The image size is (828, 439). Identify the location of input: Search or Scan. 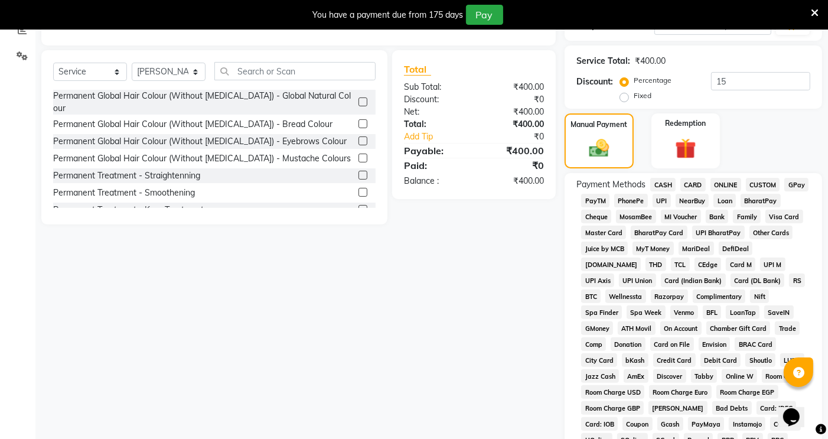
(295, 71).